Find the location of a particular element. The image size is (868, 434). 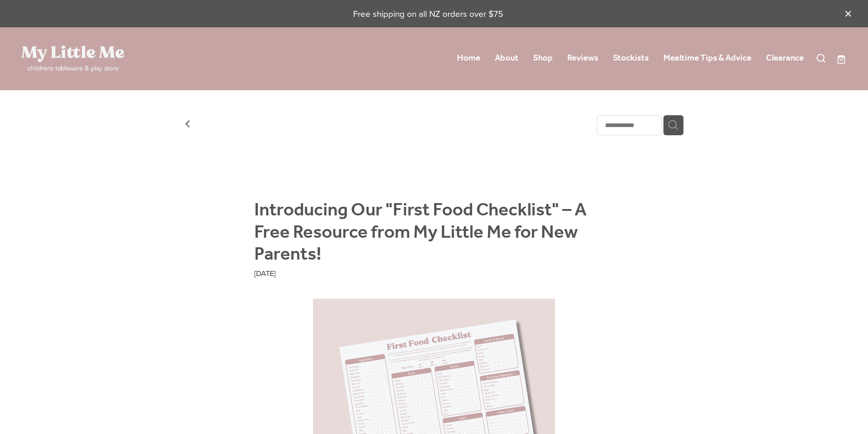

h1: Introducing Our "First Food Checklist" – A Free Resource from My Little Me for New Parents! is located at coordinates (434, 233).